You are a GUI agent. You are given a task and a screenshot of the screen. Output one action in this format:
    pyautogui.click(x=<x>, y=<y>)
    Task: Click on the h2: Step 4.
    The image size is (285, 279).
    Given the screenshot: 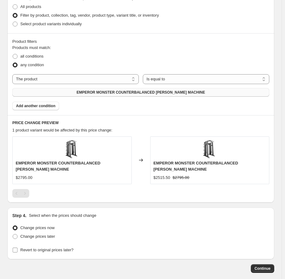 What is the action you would take?
    pyautogui.click(x=19, y=215)
    